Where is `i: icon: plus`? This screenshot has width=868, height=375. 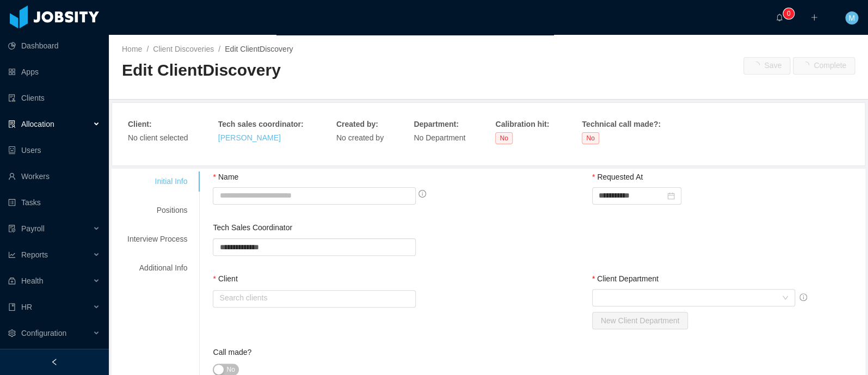 i: icon: plus is located at coordinates (814, 17).